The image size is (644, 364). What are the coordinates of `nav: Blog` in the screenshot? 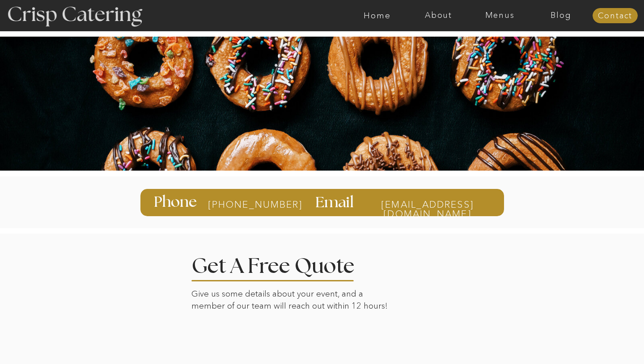 It's located at (561, 16).